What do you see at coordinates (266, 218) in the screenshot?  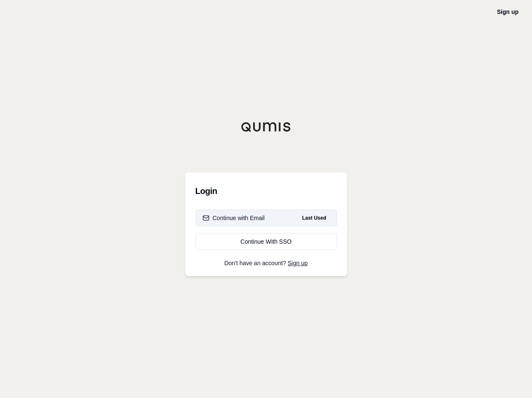 I see `button: Continue with EmailLast Used` at bounding box center [266, 218].